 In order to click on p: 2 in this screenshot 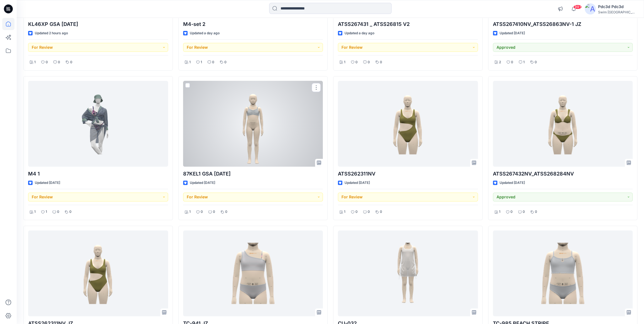, I will do `click(500, 62)`.